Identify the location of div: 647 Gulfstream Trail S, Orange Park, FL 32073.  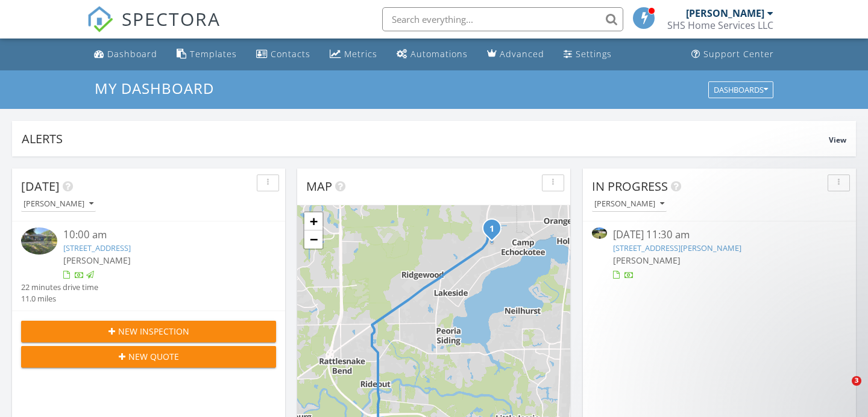
(495, 232).